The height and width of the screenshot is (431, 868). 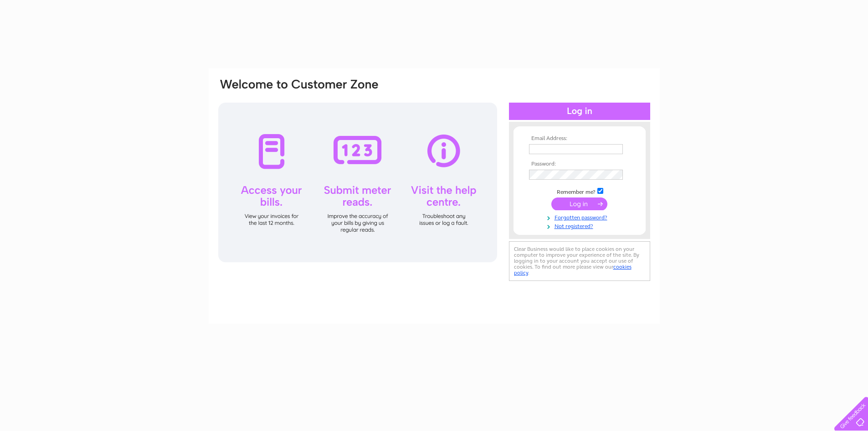 I want to click on th: Email Address:, so click(x=580, y=139).